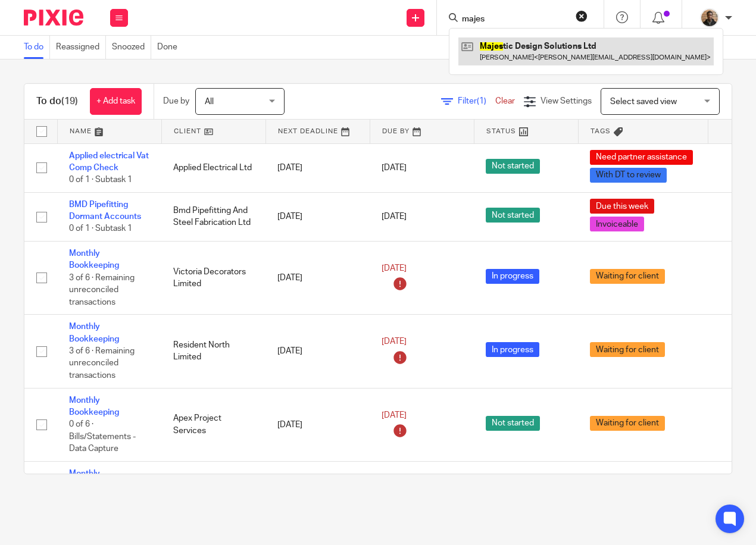 This screenshot has width=756, height=545. What do you see at coordinates (481, 101) in the screenshot?
I see `span: (1)` at bounding box center [481, 101].